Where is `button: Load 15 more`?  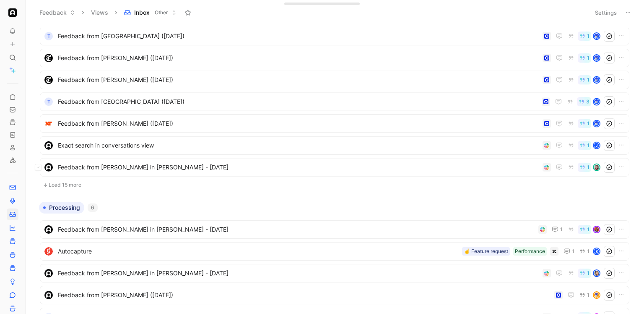 button: Load 15 more is located at coordinates (335, 184).